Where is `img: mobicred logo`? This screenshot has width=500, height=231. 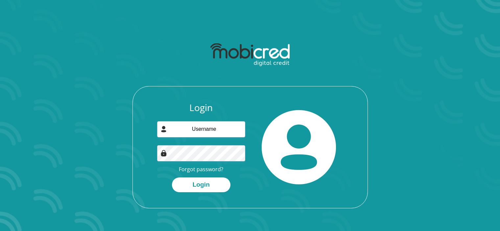
img: mobicred logo is located at coordinates (250, 55).